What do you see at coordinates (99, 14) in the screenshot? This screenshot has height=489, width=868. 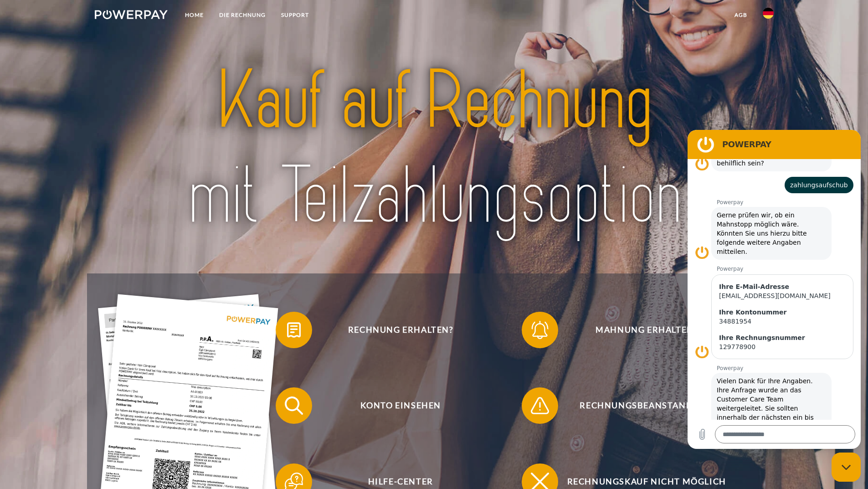 I see `h2: POWERPAY` at bounding box center [99, 14].